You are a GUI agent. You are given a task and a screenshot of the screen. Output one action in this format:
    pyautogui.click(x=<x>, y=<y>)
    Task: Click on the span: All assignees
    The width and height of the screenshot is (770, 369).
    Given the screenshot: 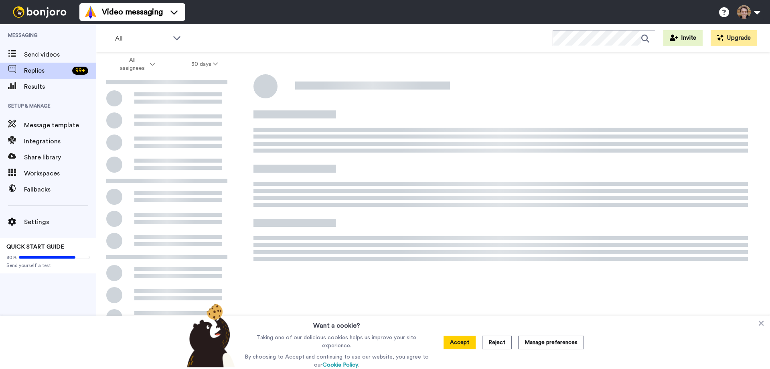 What is the action you would take?
    pyautogui.click(x=132, y=64)
    